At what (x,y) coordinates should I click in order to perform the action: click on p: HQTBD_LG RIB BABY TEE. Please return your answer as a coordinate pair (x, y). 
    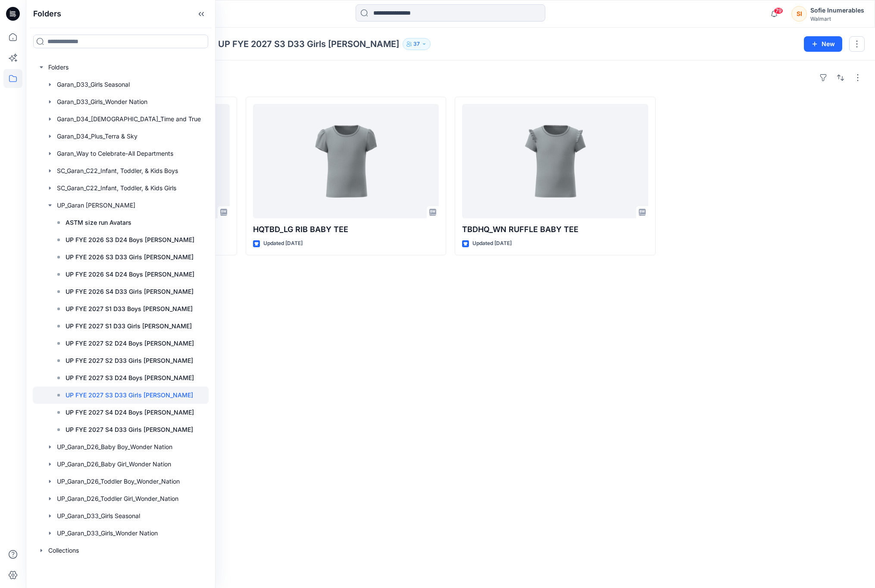
    Looking at the image, I should click on (346, 229).